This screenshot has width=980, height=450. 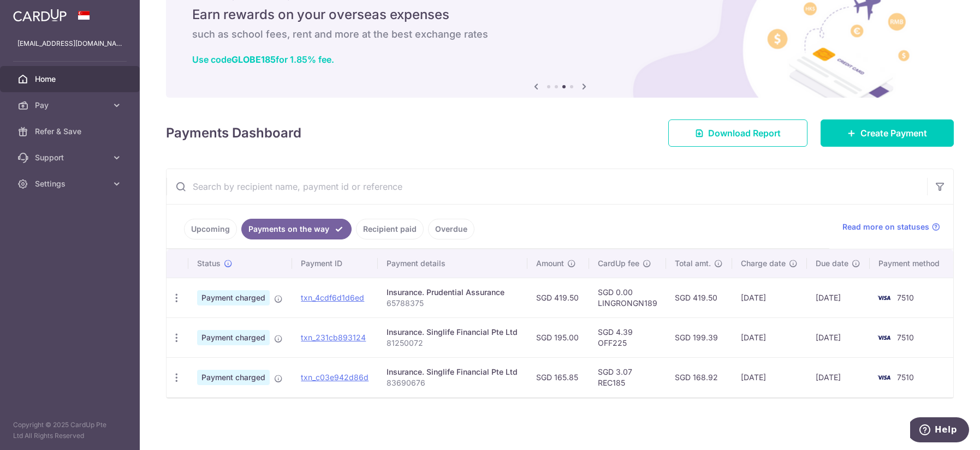 What do you see at coordinates (558, 377) in the screenshot?
I see `td: SGD 165.85` at bounding box center [558, 377].